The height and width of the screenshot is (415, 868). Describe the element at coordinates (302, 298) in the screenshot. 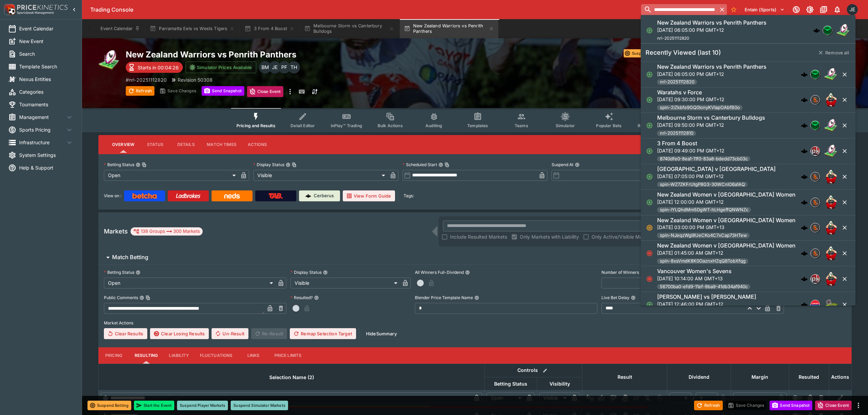

I see `p: Resulted?` at that location.